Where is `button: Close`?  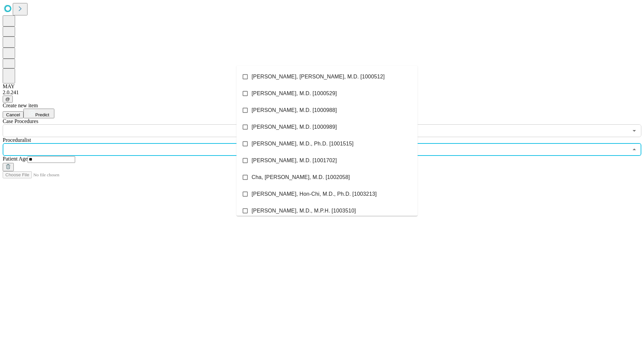
button: Close is located at coordinates (634, 150).